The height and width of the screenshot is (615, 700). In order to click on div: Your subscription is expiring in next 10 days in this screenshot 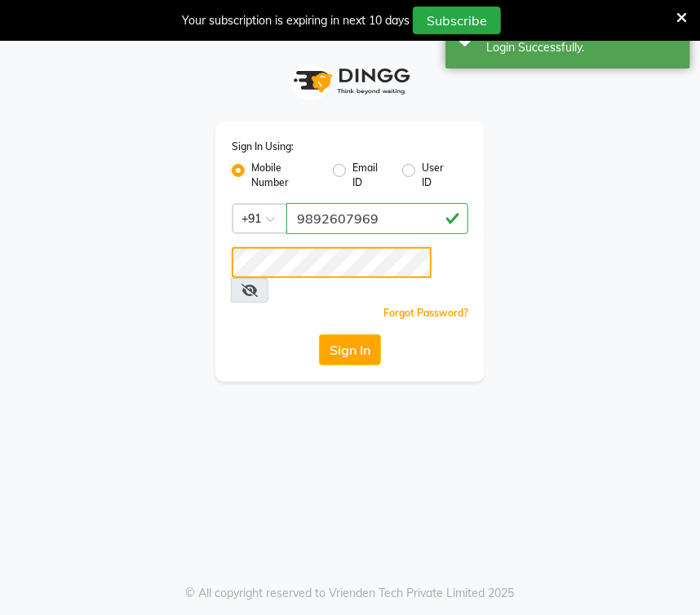, I will do `click(295, 20)`.